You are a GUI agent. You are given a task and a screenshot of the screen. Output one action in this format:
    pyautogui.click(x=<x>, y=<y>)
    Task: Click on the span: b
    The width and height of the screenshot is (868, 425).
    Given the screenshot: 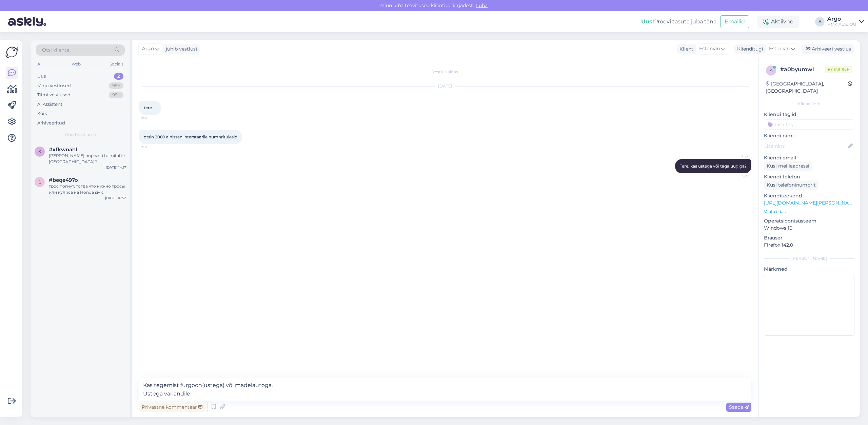 What is the action you would take?
    pyautogui.click(x=39, y=182)
    